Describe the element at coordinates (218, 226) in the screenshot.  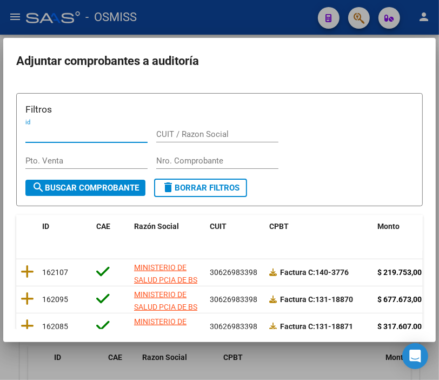
I see `span: CUIT` at that location.